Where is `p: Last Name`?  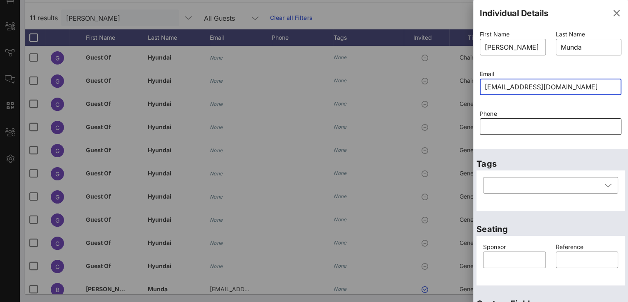
p: Last Name is located at coordinates (589, 34).